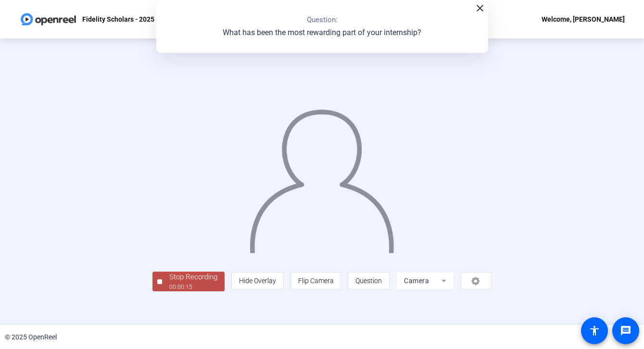  What do you see at coordinates (595, 331) in the screenshot?
I see `mat-icon: accessibility` at bounding box center [595, 331].